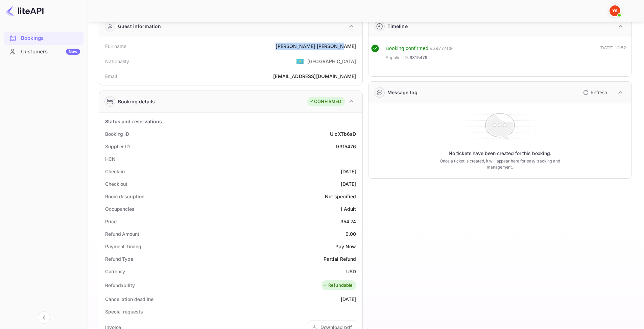 Image resolution: width=644 pixels, height=329 pixels. Describe the element at coordinates (44, 51) in the screenshot. I see `a: CustomersNew` at that location.